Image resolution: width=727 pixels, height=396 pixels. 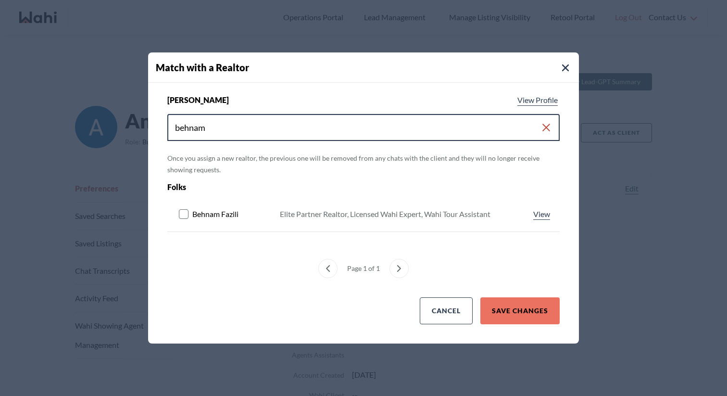 I want to click on p: Once you assign a new realtor, the previous one will be removed from any chats with the client an..., so click(x=363, y=164).